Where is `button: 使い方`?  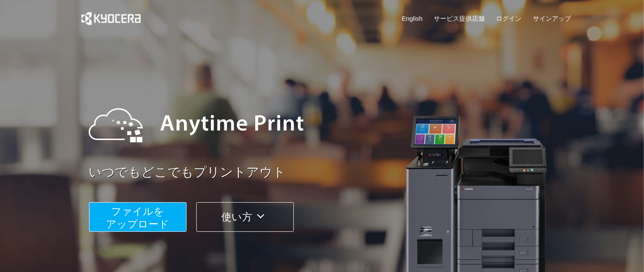 button: 使い方 is located at coordinates (245, 217).